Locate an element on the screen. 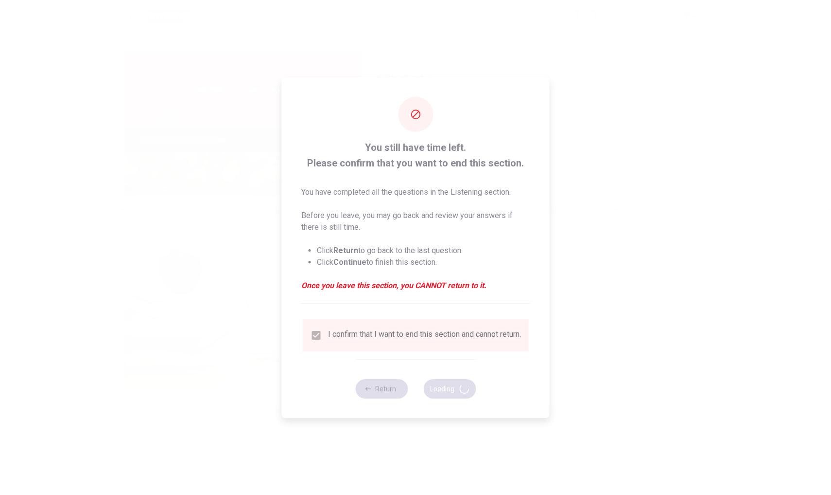 This screenshot has height=495, width=831. button: Loading is located at coordinates (450, 389).